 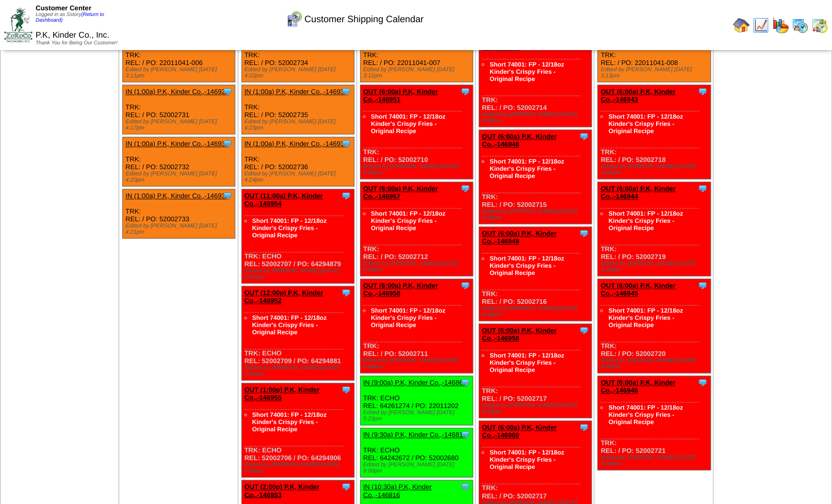 What do you see at coordinates (519, 431) in the screenshot?
I see `a: OUT (6:00a) P.K, Kinder Co.,-146960` at bounding box center [519, 431].